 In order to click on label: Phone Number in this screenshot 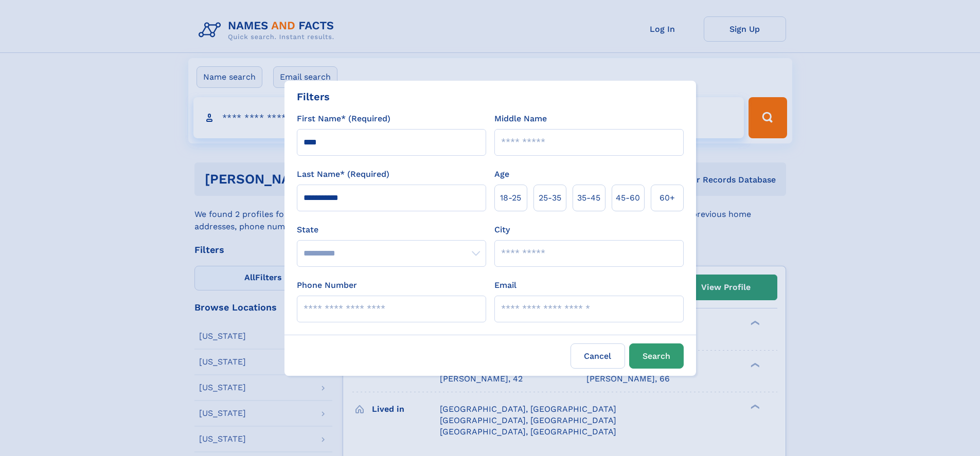, I will do `click(326, 285)`.